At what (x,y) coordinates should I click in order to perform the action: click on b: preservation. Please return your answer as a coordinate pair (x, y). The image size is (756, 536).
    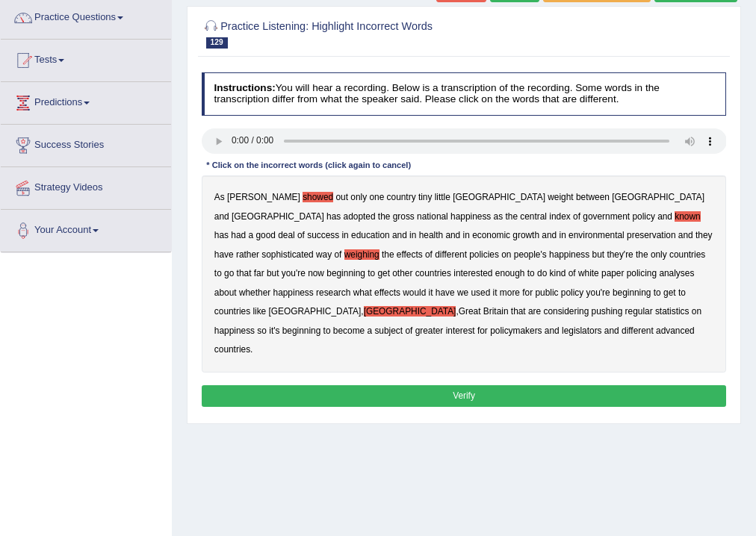
    Looking at the image, I should click on (651, 236).